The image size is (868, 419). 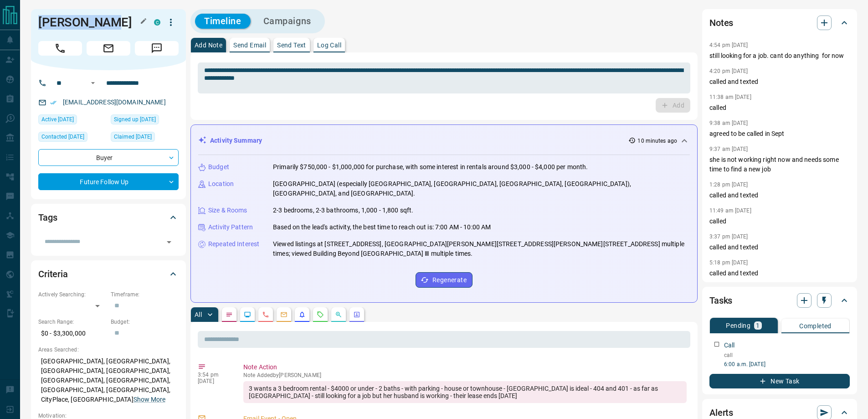 What do you see at coordinates (250, 45) in the screenshot?
I see `p: Send Email` at bounding box center [250, 45].